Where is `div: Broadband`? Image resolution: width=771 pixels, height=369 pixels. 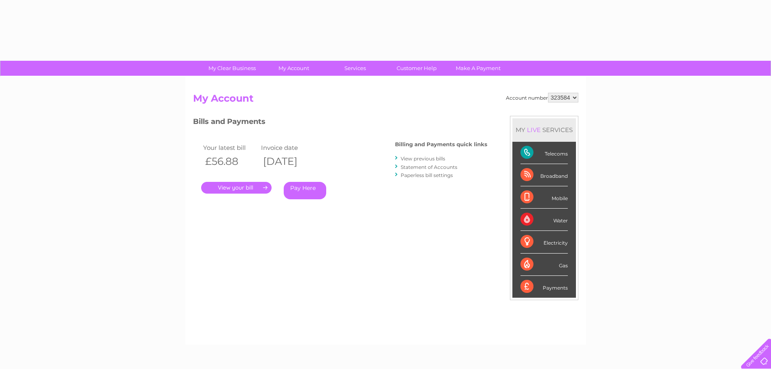
div: Broadband is located at coordinates (544, 175).